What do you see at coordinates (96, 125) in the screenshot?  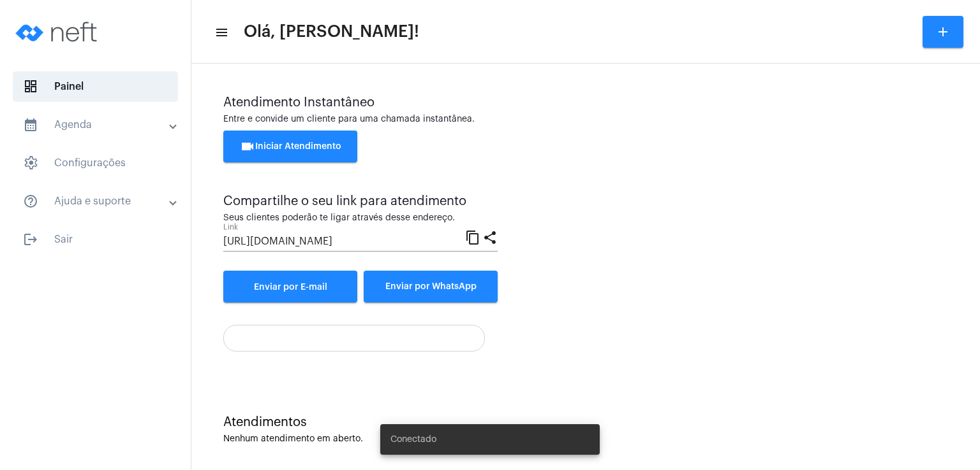 I see `mat-panel-title: Agenda` at bounding box center [96, 125].